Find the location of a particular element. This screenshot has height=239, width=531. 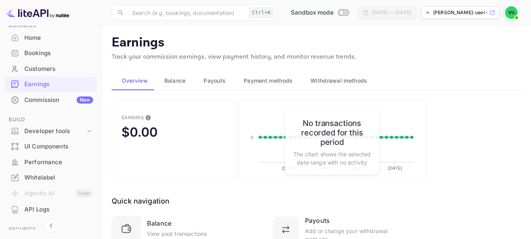

span: Sandbox mode is located at coordinates (312, 13).